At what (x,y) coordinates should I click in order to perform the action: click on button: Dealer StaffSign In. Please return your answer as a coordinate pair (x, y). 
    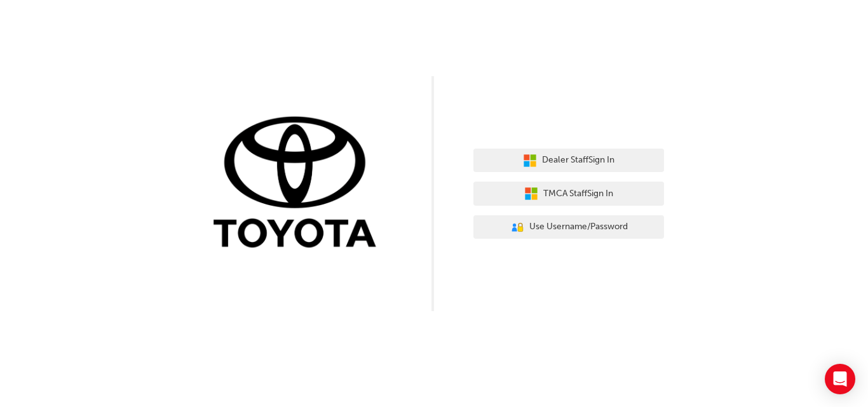
    Looking at the image, I should click on (569, 161).